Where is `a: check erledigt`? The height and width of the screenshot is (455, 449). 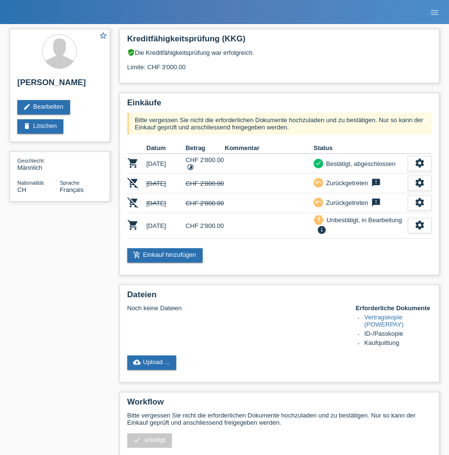 a: check erledigt is located at coordinates (149, 440).